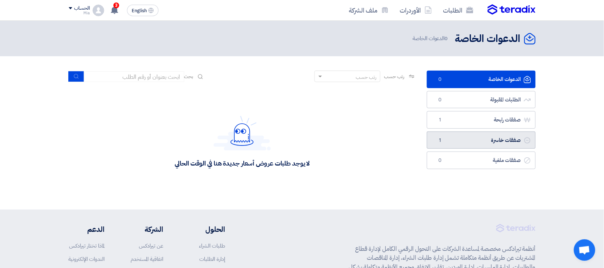 The width and height of the screenshot is (604, 268). What do you see at coordinates (147, 259) in the screenshot?
I see `a: اتفاقية المستخدم` at bounding box center [147, 259].